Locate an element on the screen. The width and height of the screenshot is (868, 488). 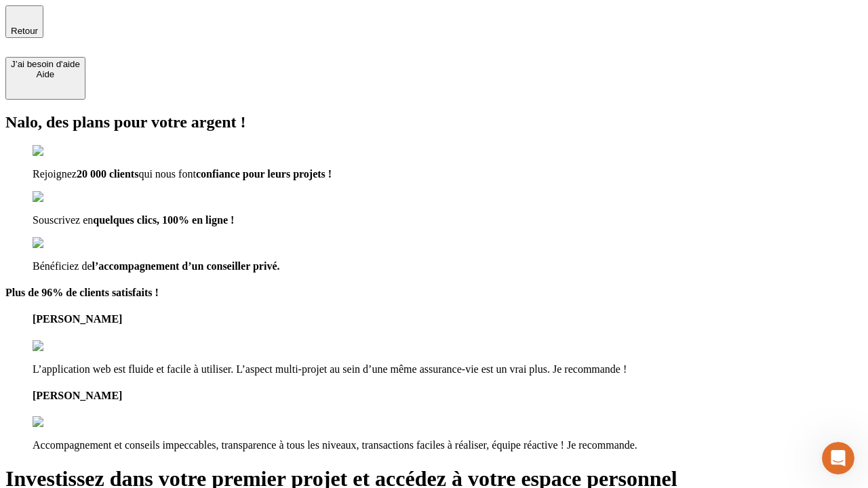
span: Rejoignez is located at coordinates (54, 173).